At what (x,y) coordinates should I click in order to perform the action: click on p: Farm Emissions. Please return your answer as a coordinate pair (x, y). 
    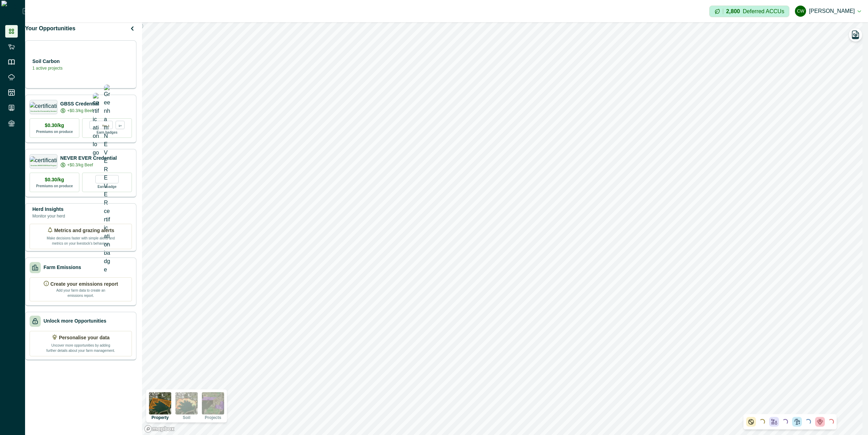
    Looking at the image, I should click on (62, 267).